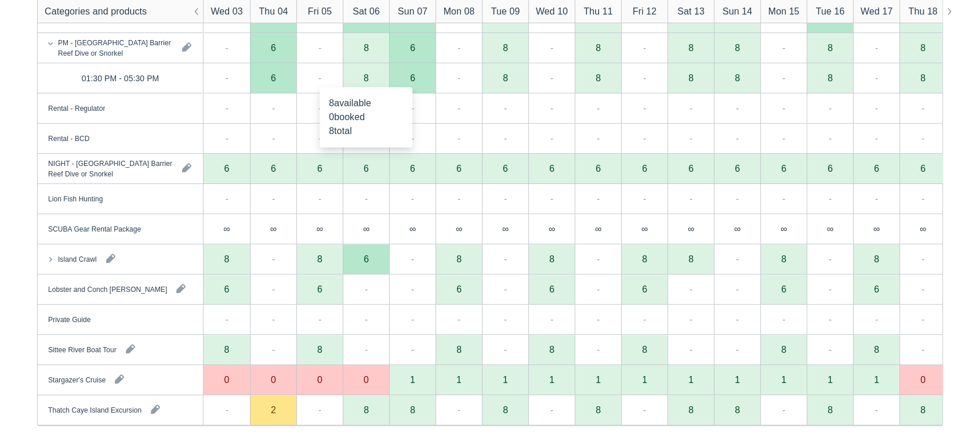 Image resolution: width=980 pixels, height=448 pixels. I want to click on span: 8, so click(331, 131).